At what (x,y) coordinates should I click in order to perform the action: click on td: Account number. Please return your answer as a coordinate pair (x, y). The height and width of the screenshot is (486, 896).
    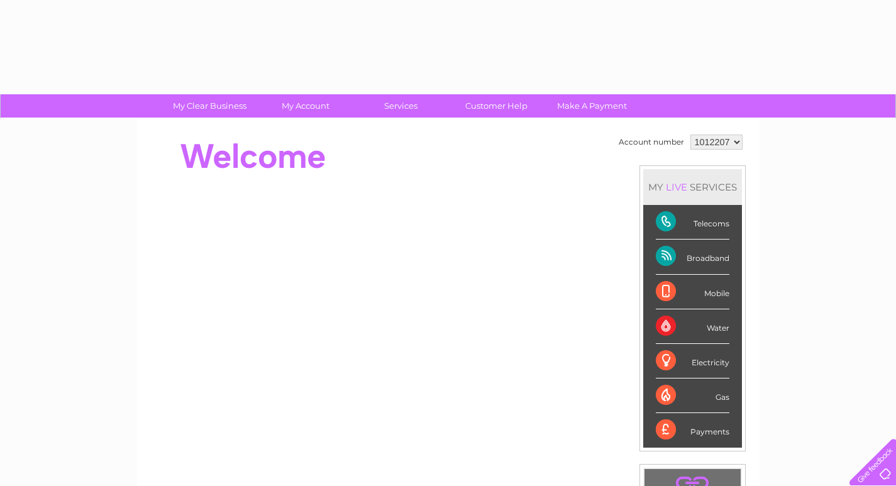
    Looking at the image, I should click on (651, 142).